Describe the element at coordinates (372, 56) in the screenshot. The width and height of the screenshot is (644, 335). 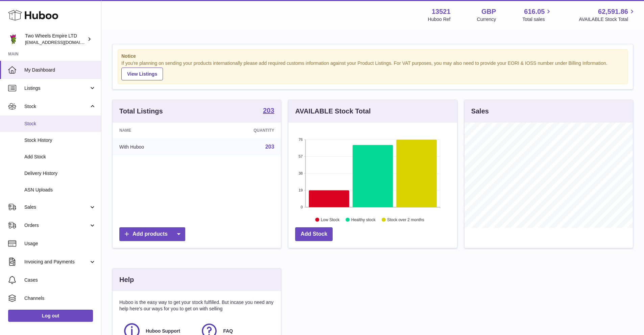
I see `strong: Notice` at that location.